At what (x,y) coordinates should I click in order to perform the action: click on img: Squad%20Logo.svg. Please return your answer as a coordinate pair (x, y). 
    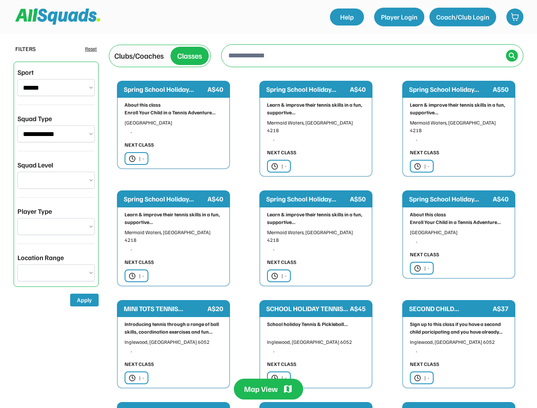
    Looking at the image, I should click on (58, 17).